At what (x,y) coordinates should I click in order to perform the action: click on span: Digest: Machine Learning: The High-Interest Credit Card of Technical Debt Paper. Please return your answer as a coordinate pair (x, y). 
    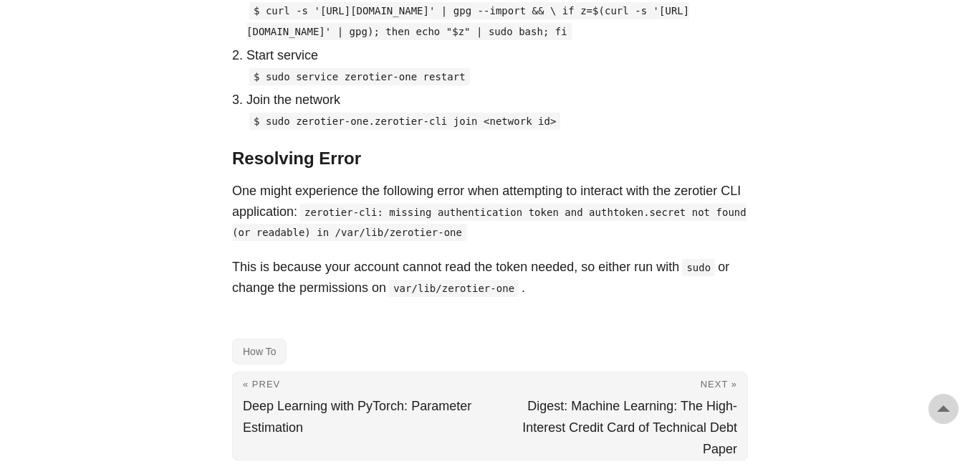
    Looking at the image, I should click on (630, 427).